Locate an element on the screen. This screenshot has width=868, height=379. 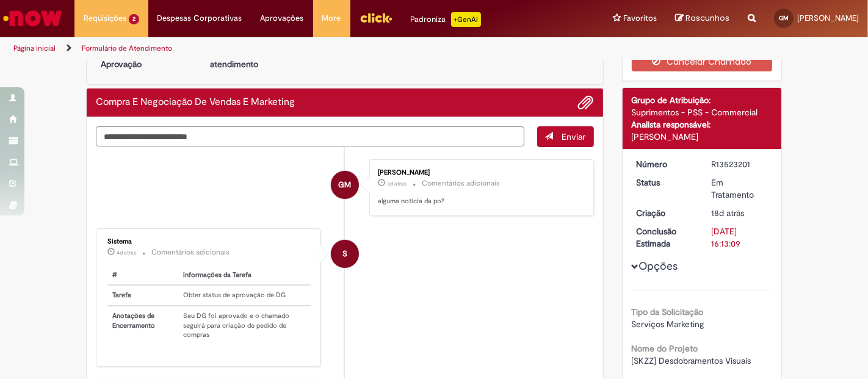
p: +GenAi is located at coordinates (466, 19).